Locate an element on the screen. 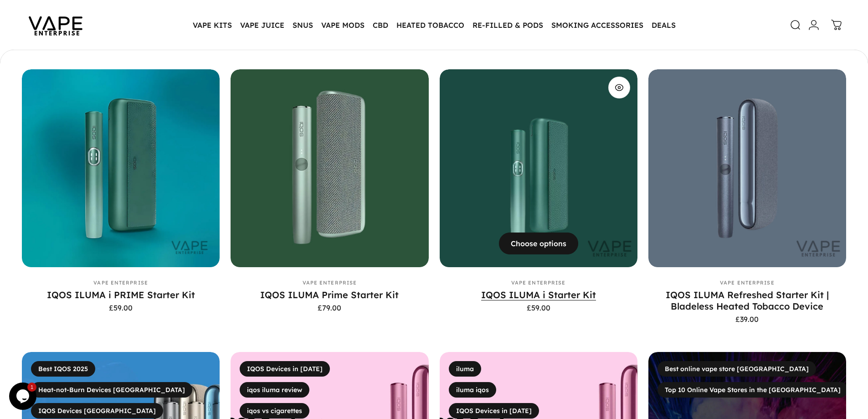  summary: SNUS is located at coordinates (303, 25).